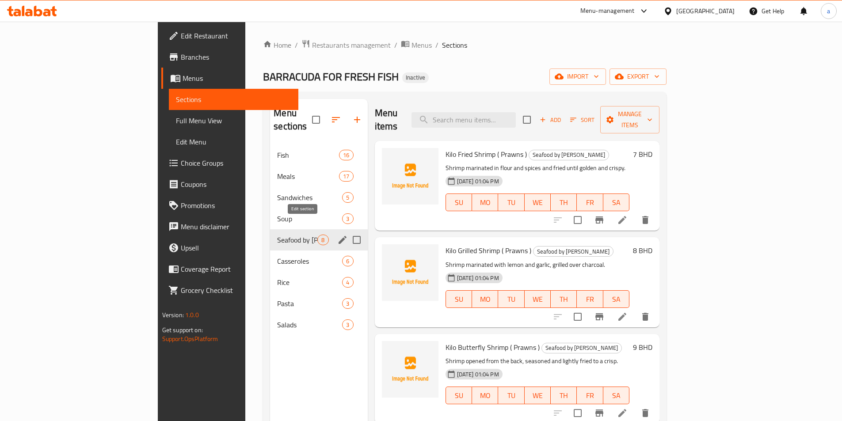  What do you see at coordinates (319, 219) in the screenshot?
I see `div: Soup3` at bounding box center [319, 219].